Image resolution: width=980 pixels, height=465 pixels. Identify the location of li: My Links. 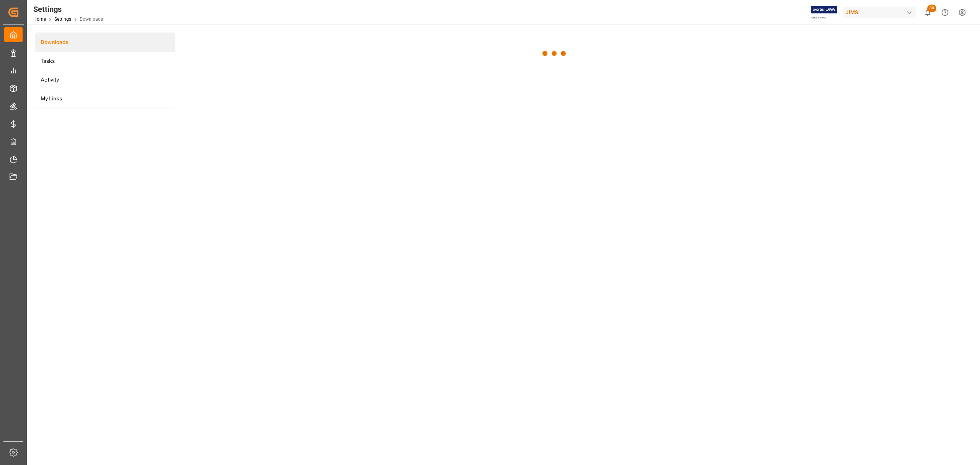
(105, 99).